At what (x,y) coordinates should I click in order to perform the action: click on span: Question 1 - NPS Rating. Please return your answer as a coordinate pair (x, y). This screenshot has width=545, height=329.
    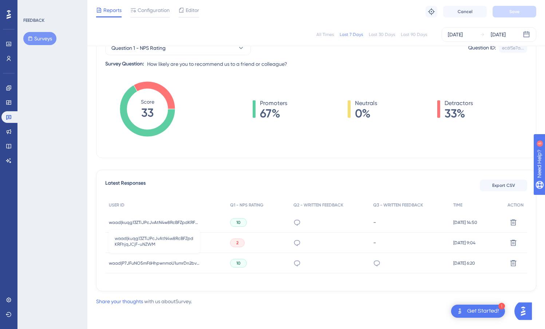
    Looking at the image, I should click on (138, 48).